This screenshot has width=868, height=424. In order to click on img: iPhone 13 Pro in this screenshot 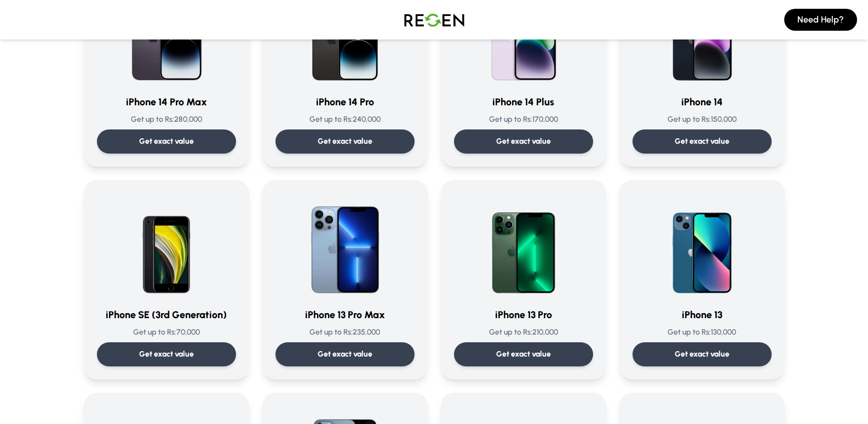, I will do `click(524, 246)`.